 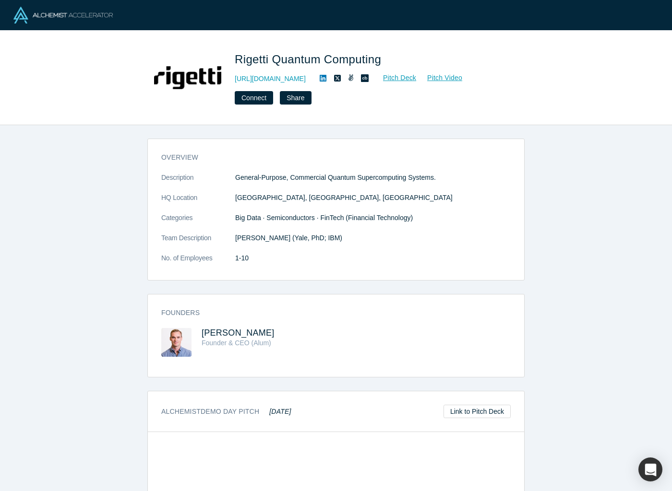 I want to click on a: Link to Pitch Deck, so click(x=477, y=412).